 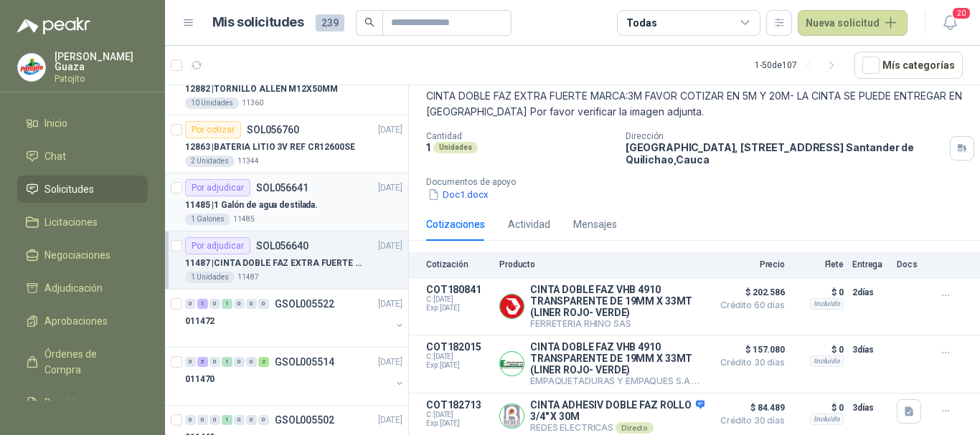 I want to click on p: Cantidad, so click(x=520, y=136).